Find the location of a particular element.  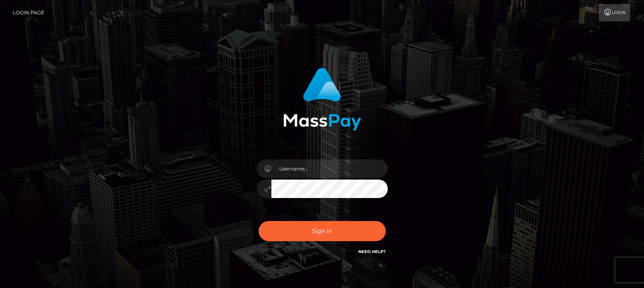

a: Need Help? is located at coordinates (372, 251).